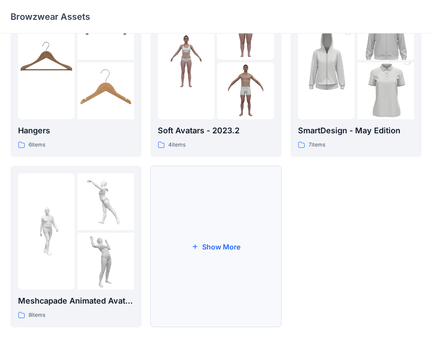 The height and width of the screenshot is (352, 432). I want to click on p: 6 items, so click(37, 145).